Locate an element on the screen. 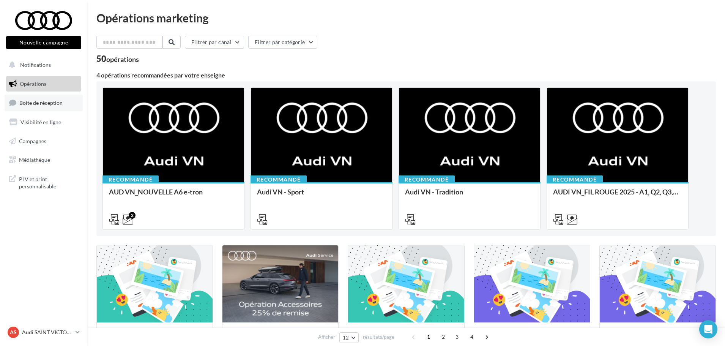 The width and height of the screenshot is (725, 346). button: 12 is located at coordinates (349, 338).